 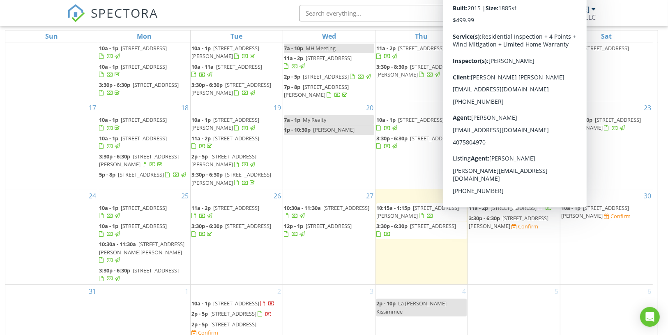 What do you see at coordinates (113, 20) in the screenshot?
I see `a: SPECTORA` at bounding box center [113, 20].